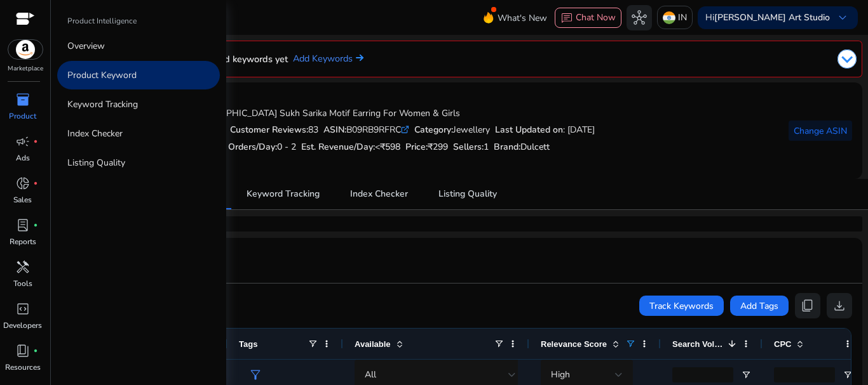 This screenshot has width=868, height=385. What do you see at coordinates (23, 351) in the screenshot?
I see `span: book_4` at bounding box center [23, 351].